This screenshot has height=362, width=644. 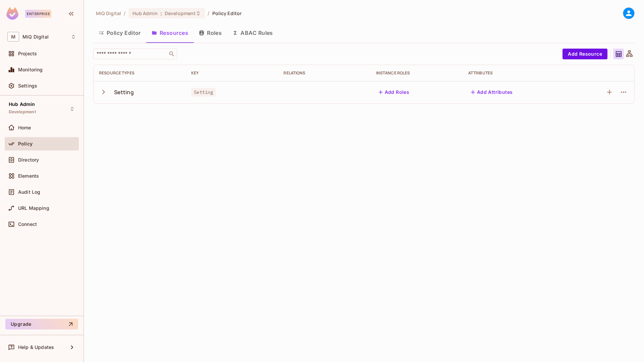 What do you see at coordinates (140, 73) in the screenshot?
I see `div: Resource Types` at bounding box center [140, 73].